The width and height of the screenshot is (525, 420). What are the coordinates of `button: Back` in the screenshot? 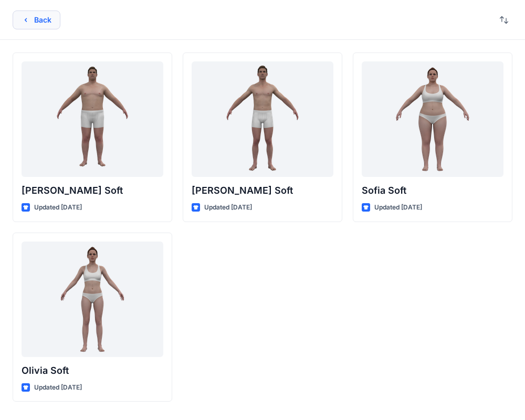 It's located at (36, 20).